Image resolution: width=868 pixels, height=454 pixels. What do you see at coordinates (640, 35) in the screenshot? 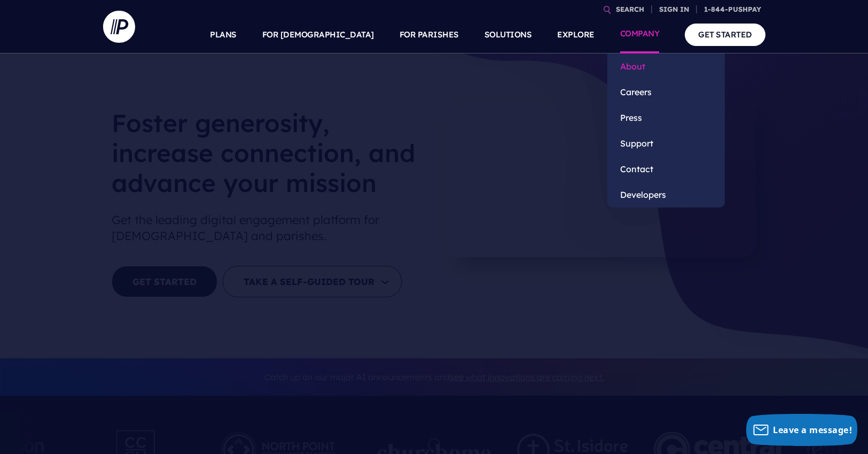
I see `a: COMPANY` at bounding box center [640, 35].